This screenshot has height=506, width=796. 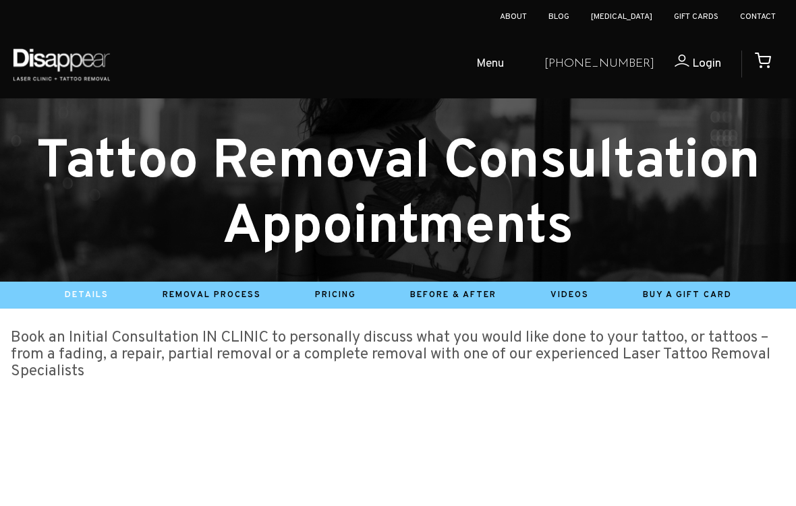 What do you see at coordinates (687, 64) in the screenshot?
I see `a: Login` at bounding box center [687, 64].